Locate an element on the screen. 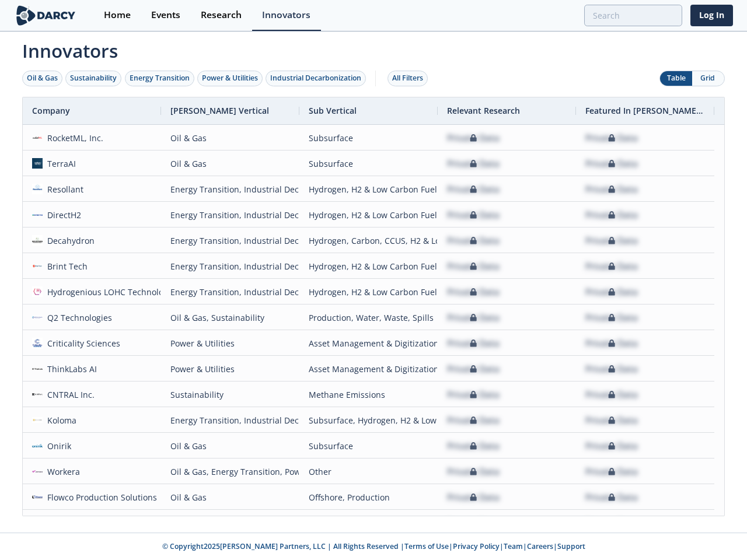 The image size is (747, 560). span: Innovators is located at coordinates (373, 48).